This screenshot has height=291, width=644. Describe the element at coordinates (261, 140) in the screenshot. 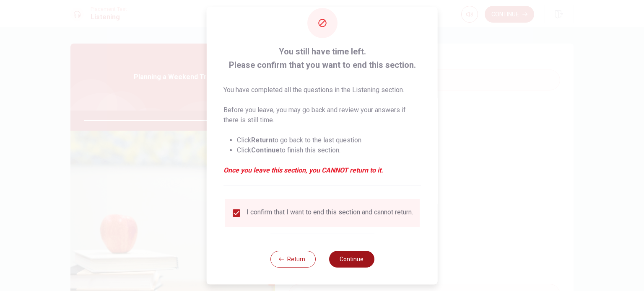

I see `strong: Return` at that location.